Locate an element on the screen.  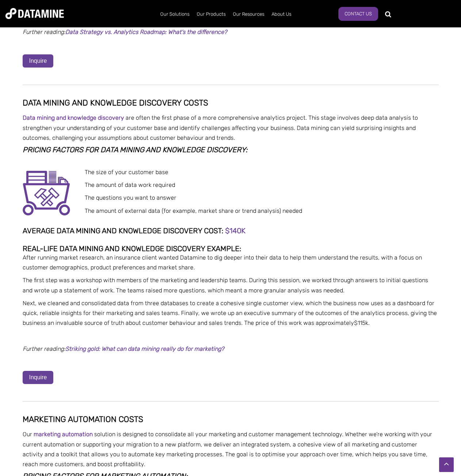
img: Datamine is located at coordinates (35, 14).